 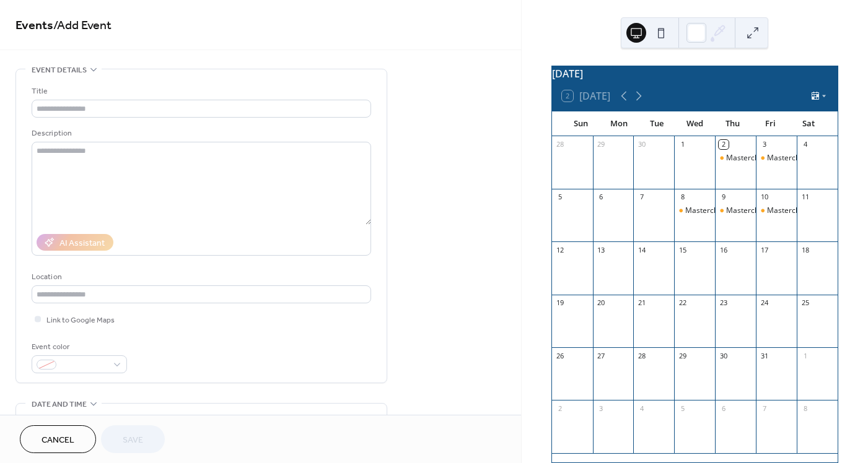 I want to click on div: Masterclass: Leveraging LinkedIn for the Job Search, so click(x=736, y=211).